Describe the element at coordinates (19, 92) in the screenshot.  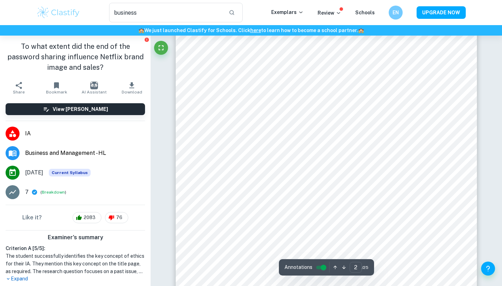
I see `span: Share` at that location.